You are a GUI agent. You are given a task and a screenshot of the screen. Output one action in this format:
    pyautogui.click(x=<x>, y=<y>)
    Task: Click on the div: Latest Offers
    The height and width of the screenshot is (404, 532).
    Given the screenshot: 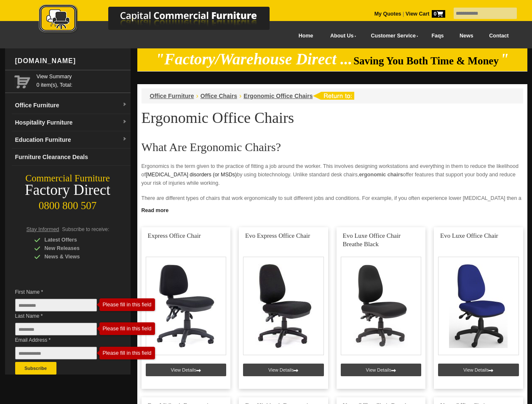 What is the action you would take?
    pyautogui.click(x=74, y=240)
    